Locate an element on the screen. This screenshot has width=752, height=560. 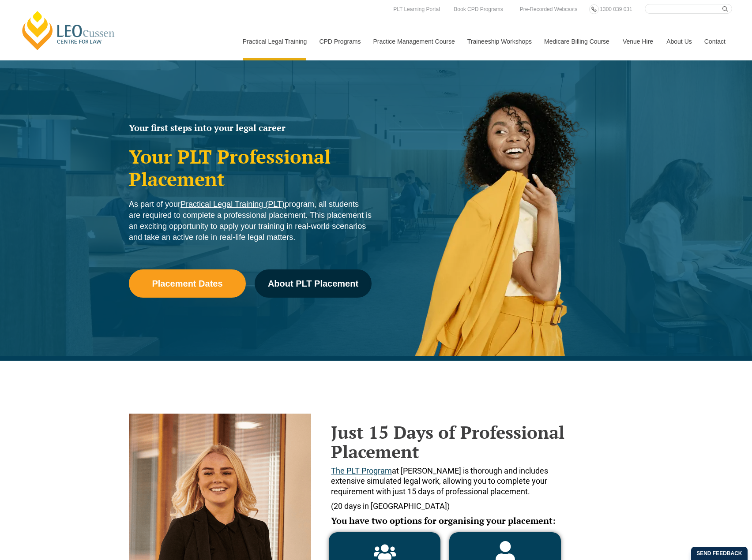
span: The PLT Program is located at coordinates (361, 470).